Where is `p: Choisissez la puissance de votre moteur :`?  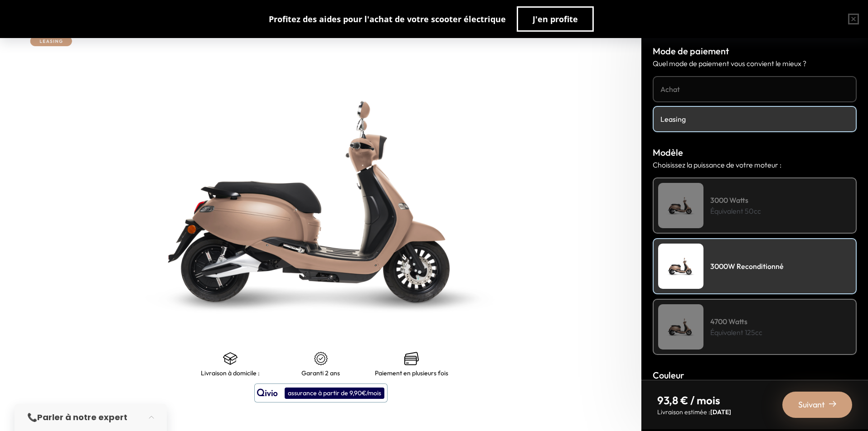 p: Choisissez la puissance de votre moteur : is located at coordinates (755, 165).